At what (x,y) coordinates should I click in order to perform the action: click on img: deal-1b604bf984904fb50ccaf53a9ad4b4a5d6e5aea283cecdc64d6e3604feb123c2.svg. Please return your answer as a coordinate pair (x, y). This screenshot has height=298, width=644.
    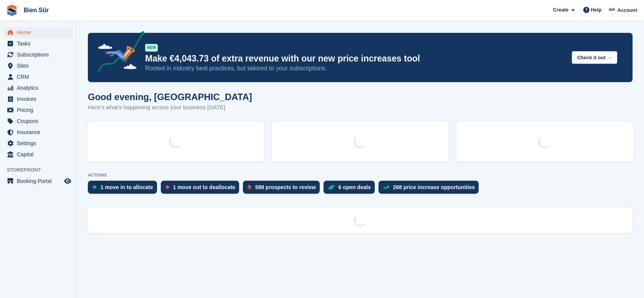
    Looking at the image, I should click on (331, 187).